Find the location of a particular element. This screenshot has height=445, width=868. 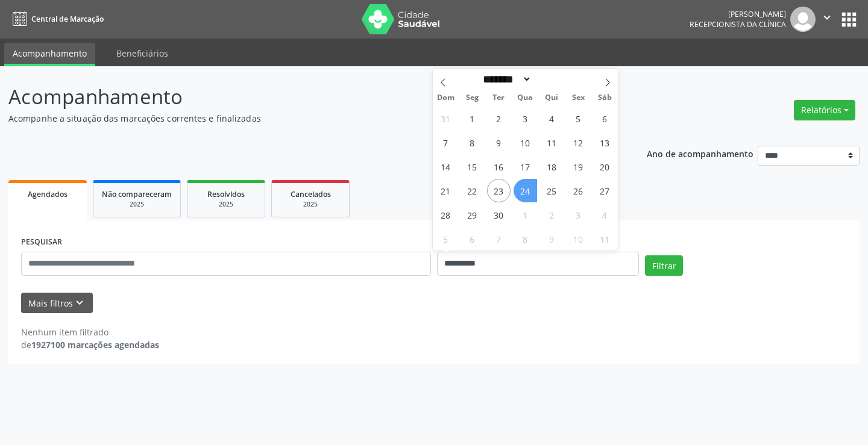

span: Setembro 24, 2025 is located at coordinates (525, 191).